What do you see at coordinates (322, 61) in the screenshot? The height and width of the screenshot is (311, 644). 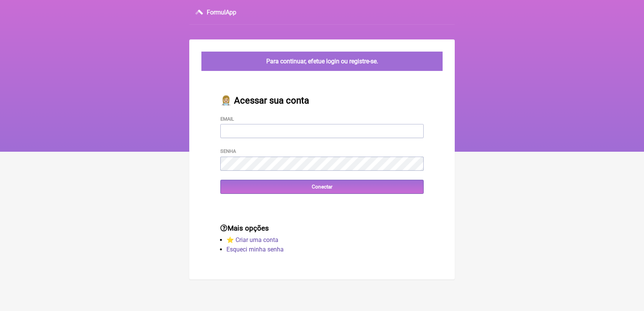 I see `div: Para continuar, efetue login ou registre-se.` at bounding box center [322, 61].